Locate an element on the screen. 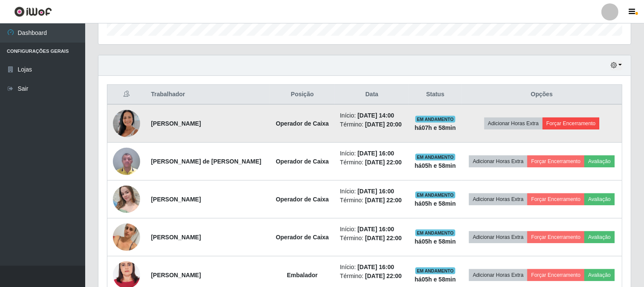 The image size is (644, 287). img: 1743980608133.jpeg is located at coordinates (127, 199).